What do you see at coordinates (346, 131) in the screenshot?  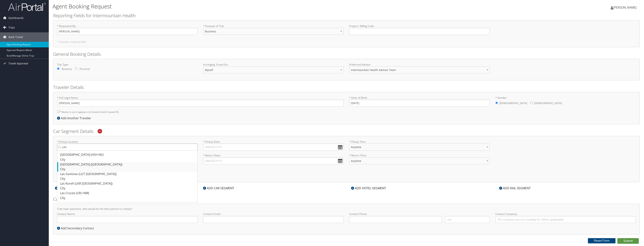 I see `h2: Car Segment Details` at bounding box center [346, 131].